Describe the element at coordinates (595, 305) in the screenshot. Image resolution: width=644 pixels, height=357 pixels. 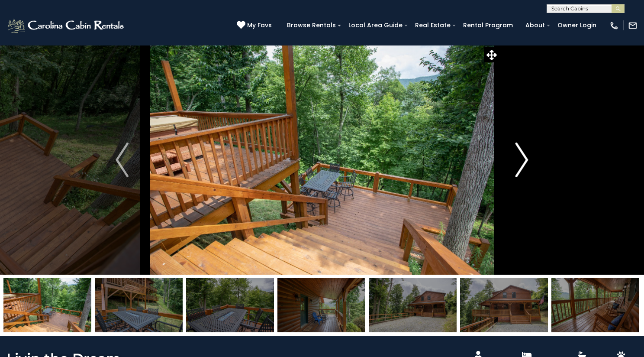
I see `img: 163268718` at that location.